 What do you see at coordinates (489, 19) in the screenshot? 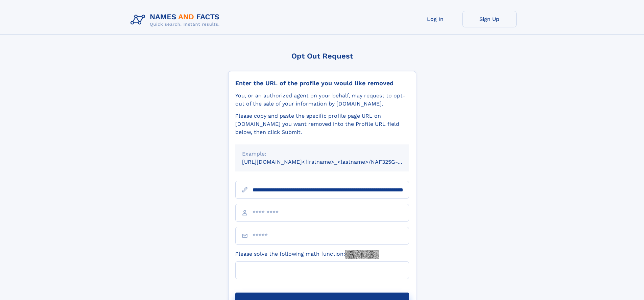
I see `a: Sign Up` at bounding box center [489, 19].